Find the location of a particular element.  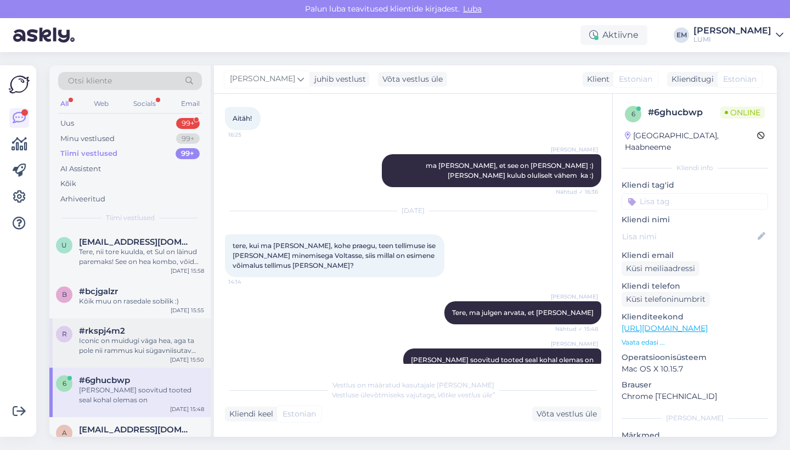

div: Uus is located at coordinates (67, 123).